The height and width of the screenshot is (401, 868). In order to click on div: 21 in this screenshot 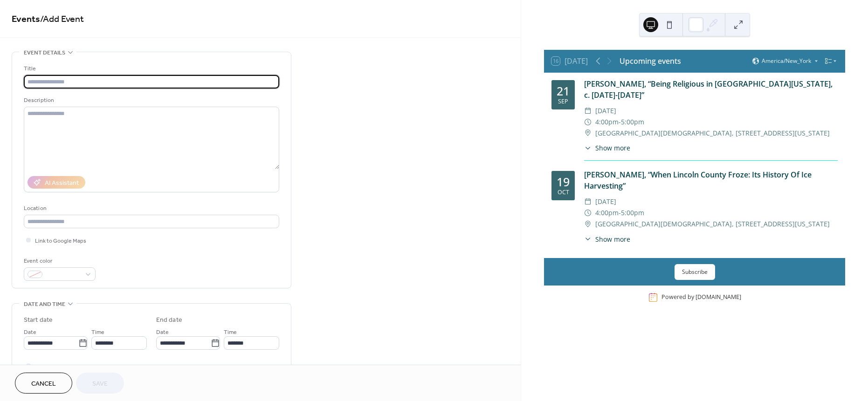, I will do `click(563, 91)`.